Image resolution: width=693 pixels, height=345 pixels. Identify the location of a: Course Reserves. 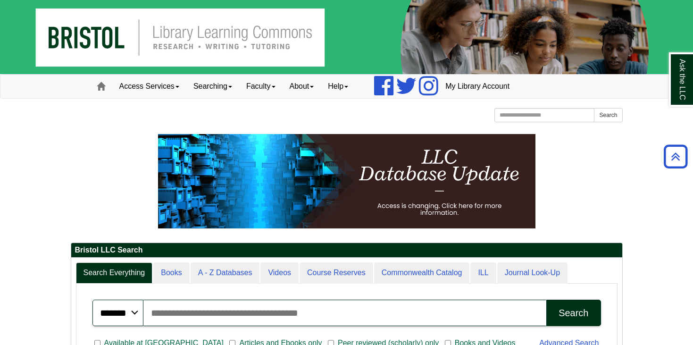
(336, 272).